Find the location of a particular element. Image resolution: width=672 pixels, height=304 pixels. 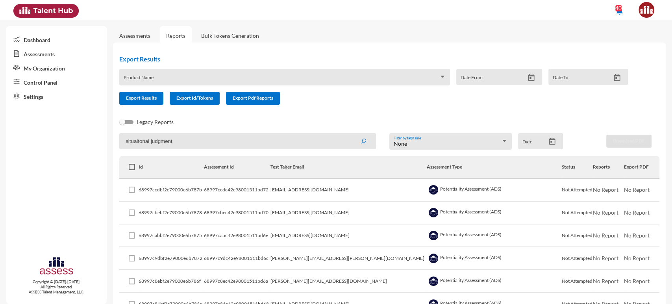

img: assesscompany-logo.png is located at coordinates (56, 267).